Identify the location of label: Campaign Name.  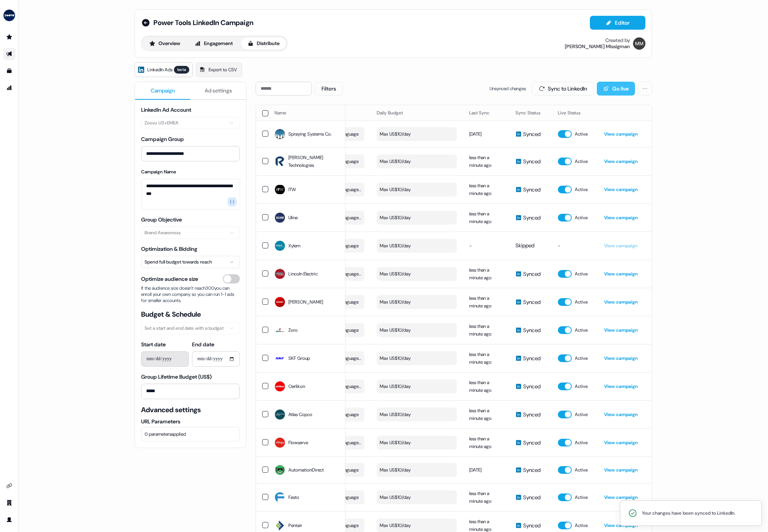
(158, 172).